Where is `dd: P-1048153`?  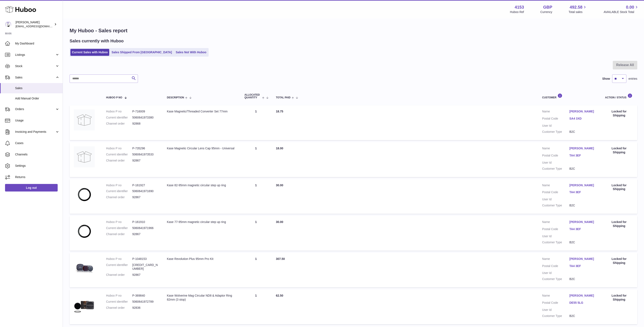
dd: P-1048153 is located at coordinates (145, 259).